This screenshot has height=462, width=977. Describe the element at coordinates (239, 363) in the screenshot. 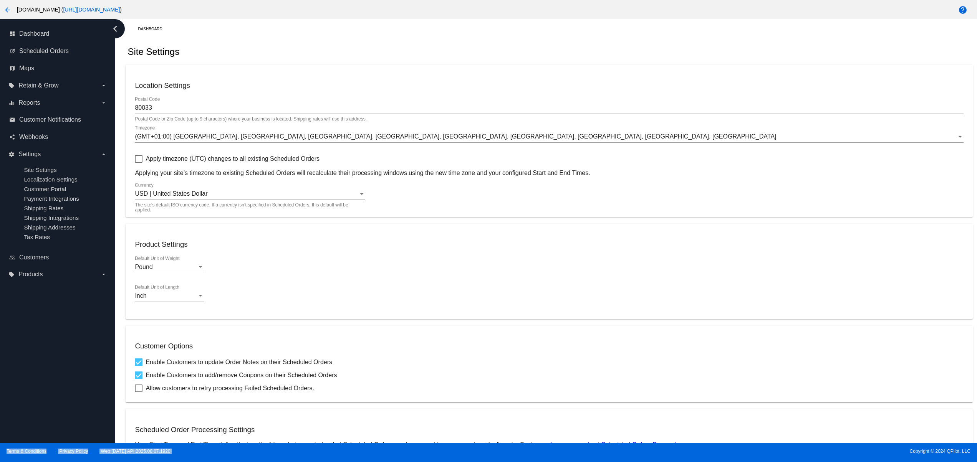

I see `span: Enable Customers to update Order Notes on their Scheduled Orders` at that location.